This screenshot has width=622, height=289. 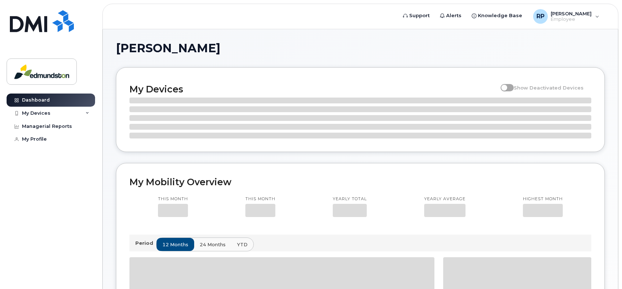 I want to click on span: 24 months, so click(x=212, y=245).